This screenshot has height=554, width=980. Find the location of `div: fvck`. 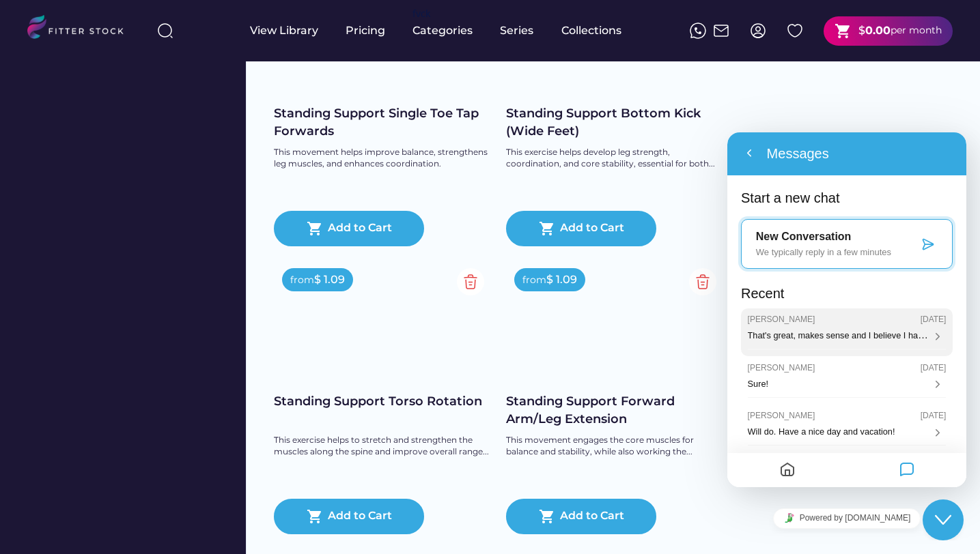

div: fvck is located at coordinates (422, 14).